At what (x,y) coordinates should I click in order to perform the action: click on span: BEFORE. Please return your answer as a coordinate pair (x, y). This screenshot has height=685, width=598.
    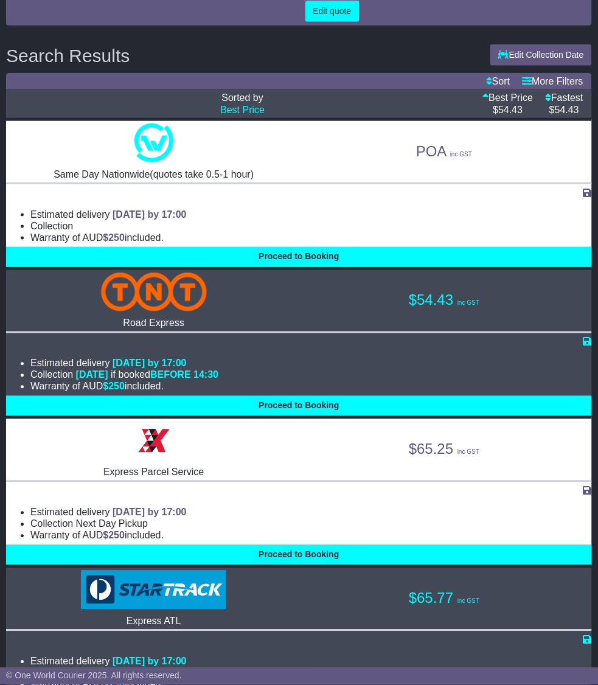
    Looking at the image, I should click on (170, 375).